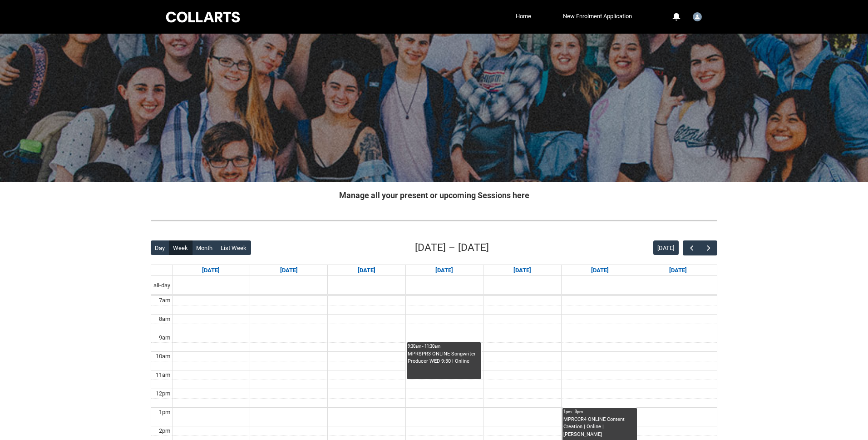 This screenshot has width=868, height=440. What do you see at coordinates (163, 356) in the screenshot?
I see `div: 10am` at bounding box center [163, 356].